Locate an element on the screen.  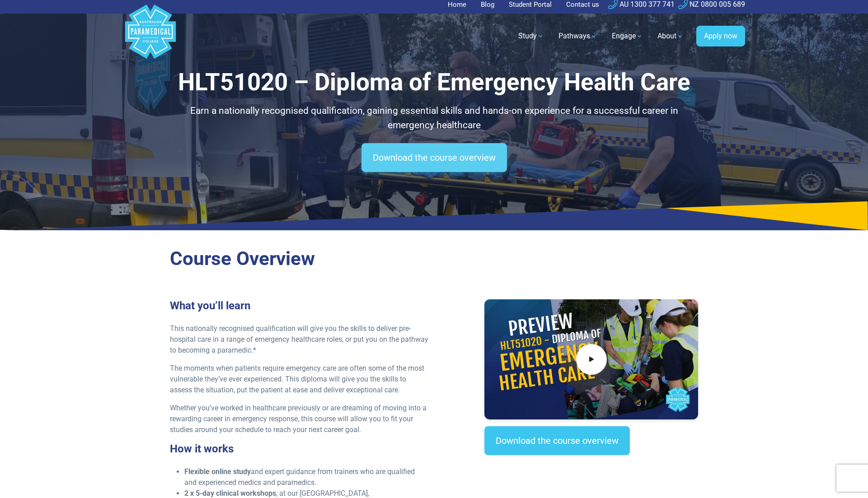
h3: How it works is located at coordinates (299, 449).